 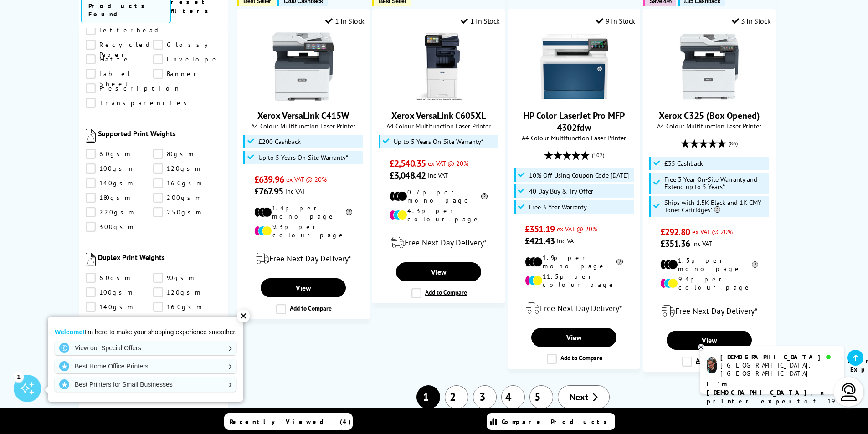 What do you see at coordinates (683, 164) in the screenshot?
I see `span: £35 Cashback` at bounding box center [683, 164].